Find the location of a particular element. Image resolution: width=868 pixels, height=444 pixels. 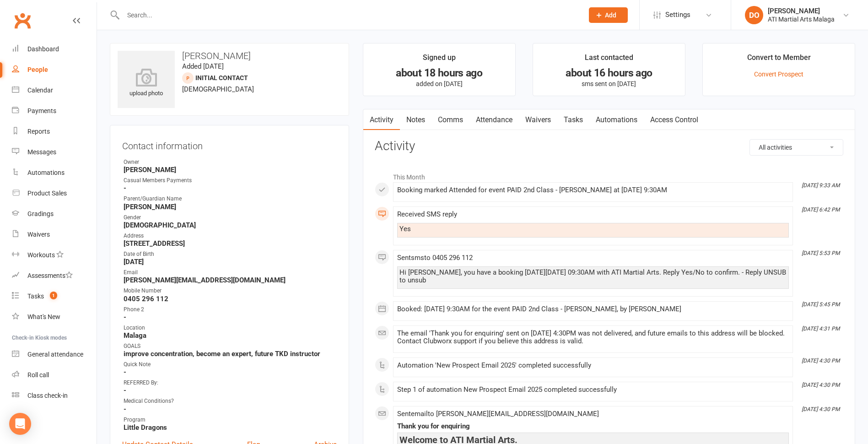

div: Last contacted is located at coordinates (609, 60).